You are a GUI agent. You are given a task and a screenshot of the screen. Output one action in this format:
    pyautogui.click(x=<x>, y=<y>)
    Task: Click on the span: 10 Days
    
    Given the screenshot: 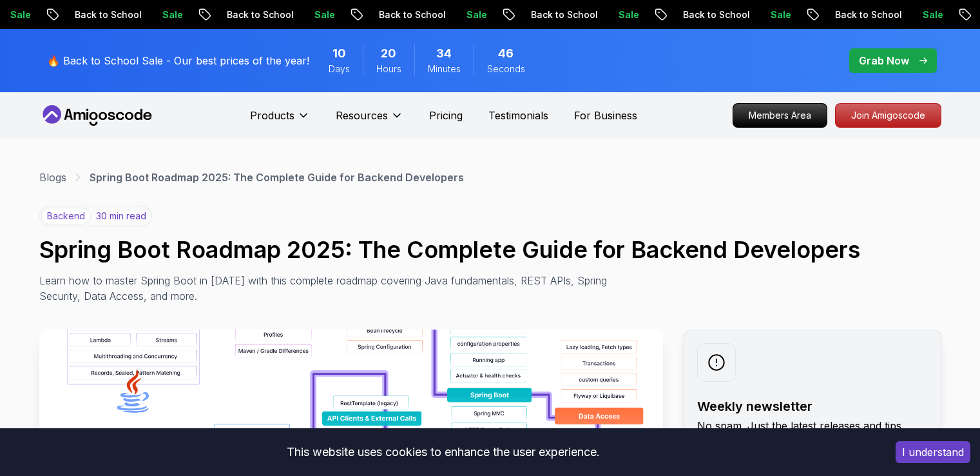 What is the action you would take?
    pyautogui.click(x=339, y=54)
    